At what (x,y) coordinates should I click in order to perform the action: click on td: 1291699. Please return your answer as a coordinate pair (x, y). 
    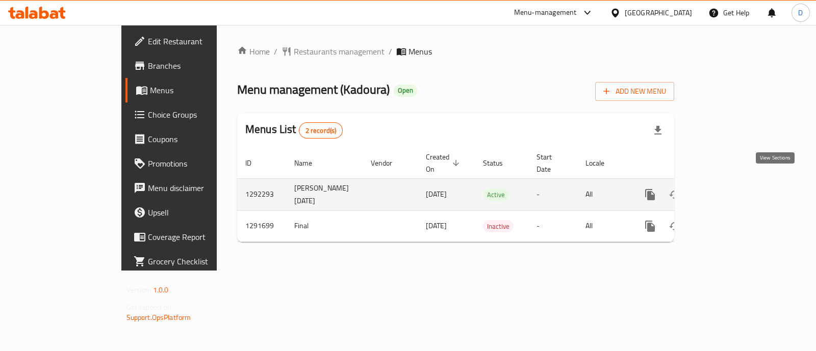
    Looking at the image, I should click on (262, 226).